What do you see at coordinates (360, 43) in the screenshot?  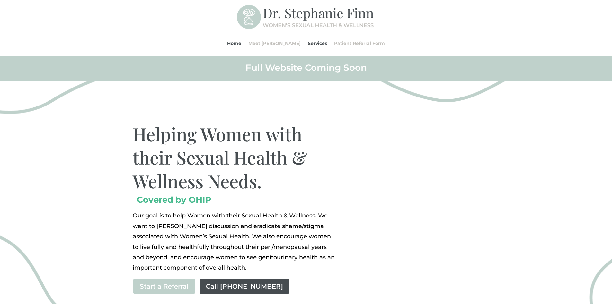 I see `a: Patient Referral Form` at bounding box center [360, 43].